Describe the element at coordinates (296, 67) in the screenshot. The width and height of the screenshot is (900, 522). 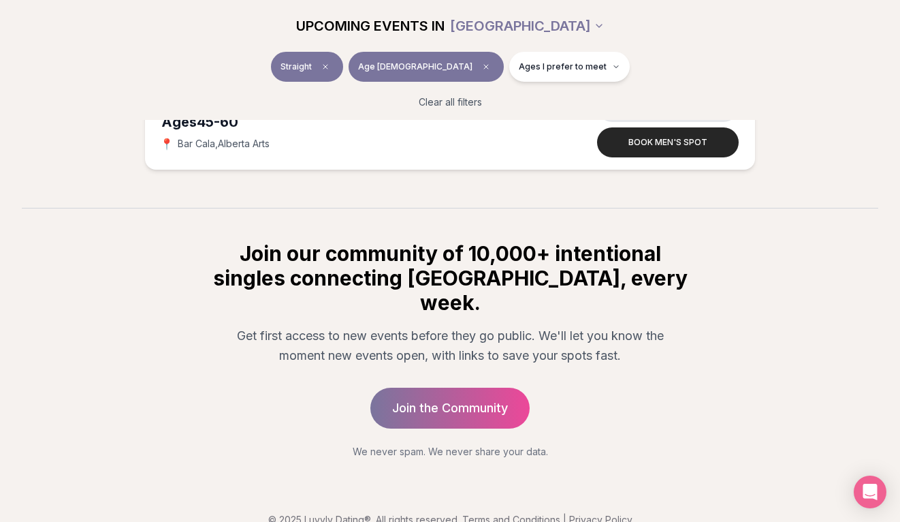
I see `span: Straight` at that location.